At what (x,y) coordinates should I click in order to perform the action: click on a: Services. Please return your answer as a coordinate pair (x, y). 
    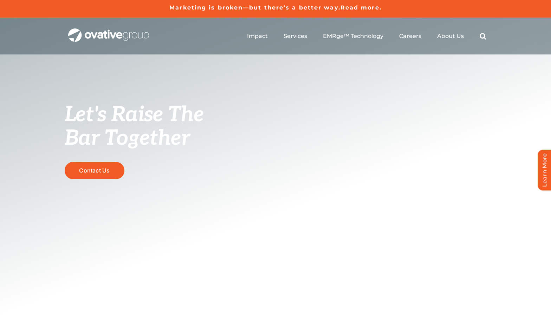
    Looking at the image, I should click on (295, 36).